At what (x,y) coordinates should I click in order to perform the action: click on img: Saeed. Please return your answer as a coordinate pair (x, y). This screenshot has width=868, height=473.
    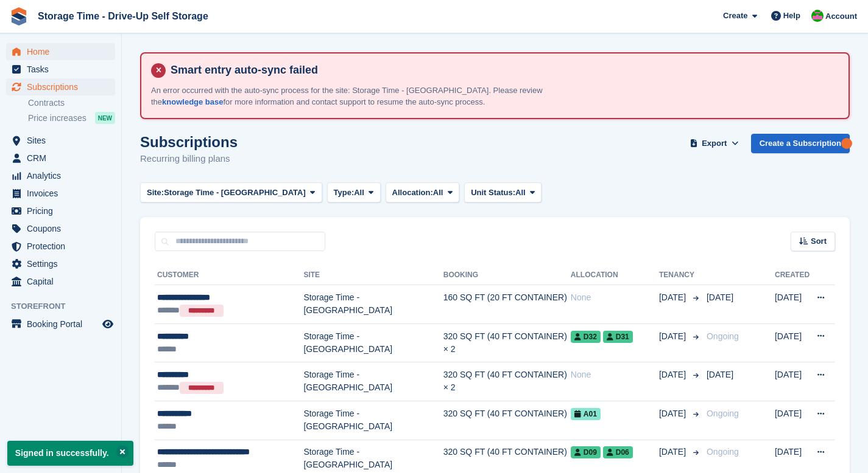
    Looking at the image, I should click on (818, 16).